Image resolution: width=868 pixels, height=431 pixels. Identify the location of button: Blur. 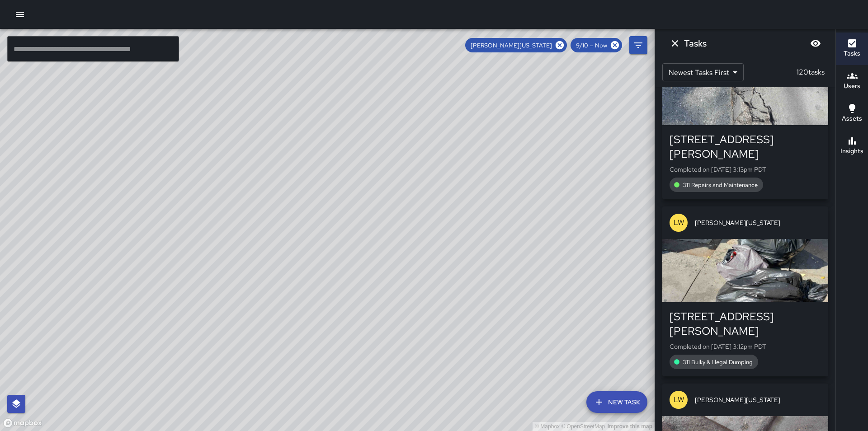
(816, 43).